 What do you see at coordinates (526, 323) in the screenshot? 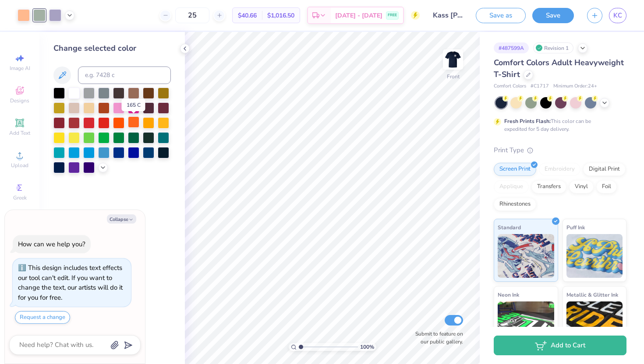
I see `img: Neon Ink` at bounding box center [526, 323].